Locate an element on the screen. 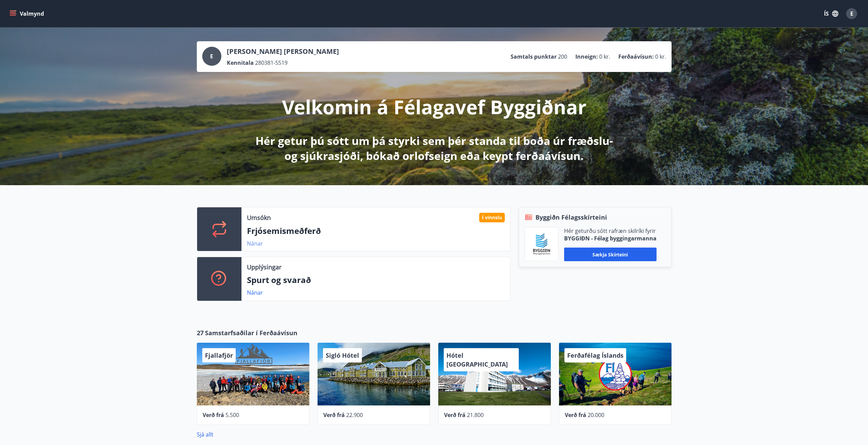 This screenshot has height=445, width=868. span: Ferðafélag Íslands is located at coordinates (595, 355).